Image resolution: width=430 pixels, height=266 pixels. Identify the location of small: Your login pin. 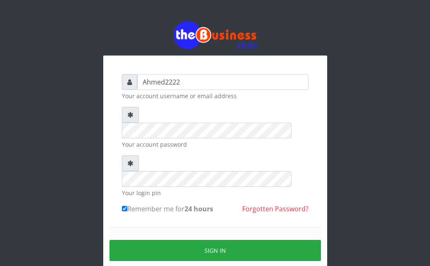
(215, 193).